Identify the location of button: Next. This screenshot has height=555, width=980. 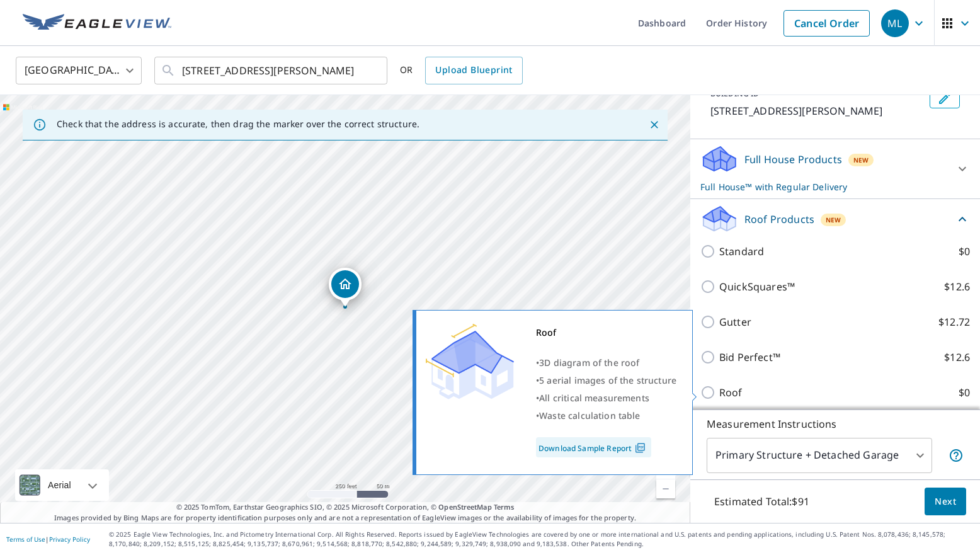
(946, 502).